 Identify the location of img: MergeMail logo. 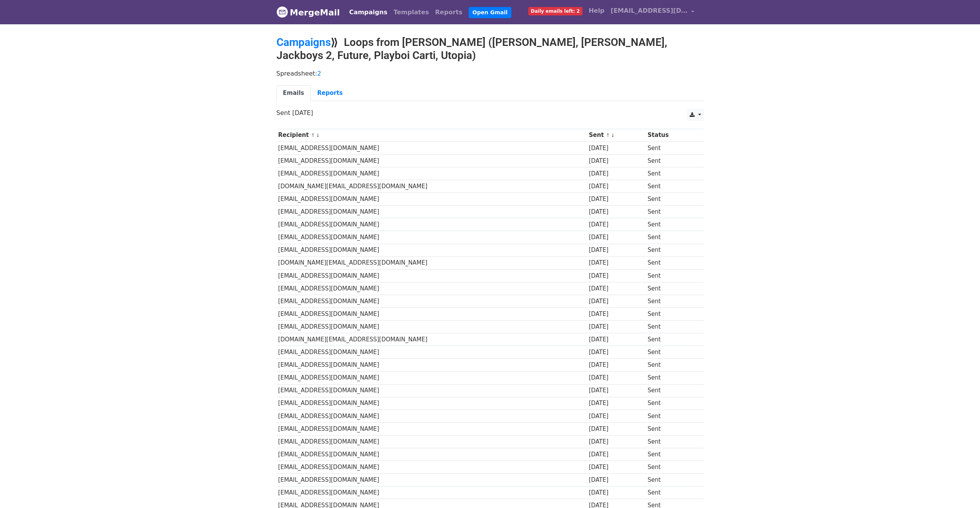
(283, 12).